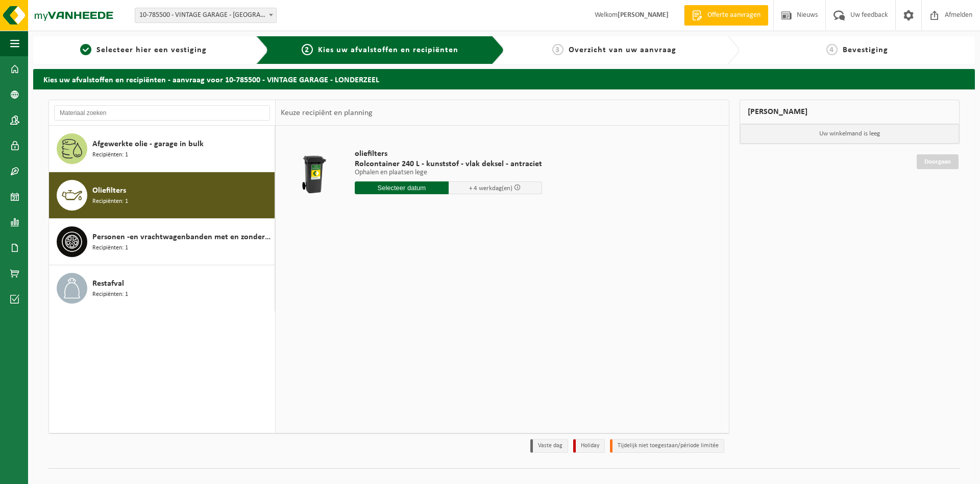  Describe the element at coordinates (448, 172) in the screenshot. I see `p: Ophalen en plaatsen lege` at that location.